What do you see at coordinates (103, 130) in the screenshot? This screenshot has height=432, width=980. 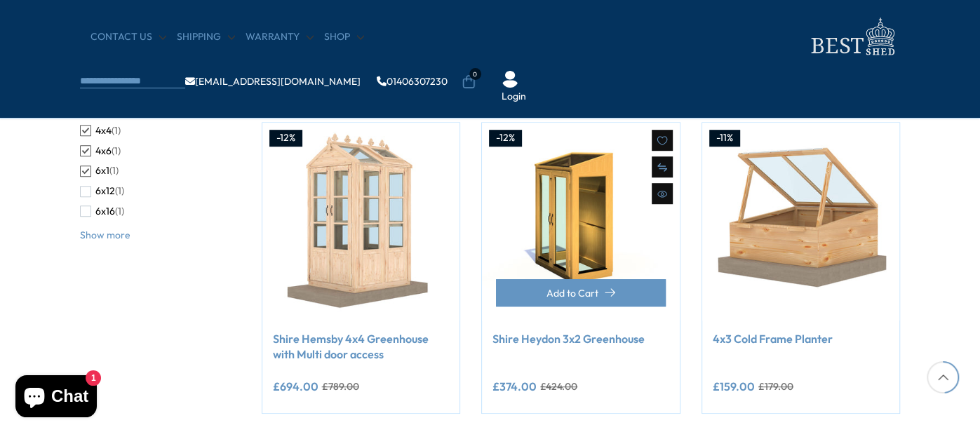 I see `span: 4x4` at bounding box center [103, 130].